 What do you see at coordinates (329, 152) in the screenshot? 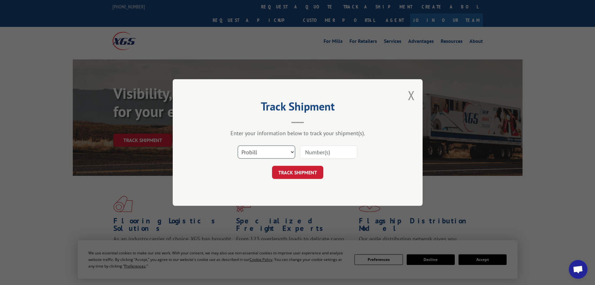
I see `input: Number(s)` at bounding box center [329, 152].